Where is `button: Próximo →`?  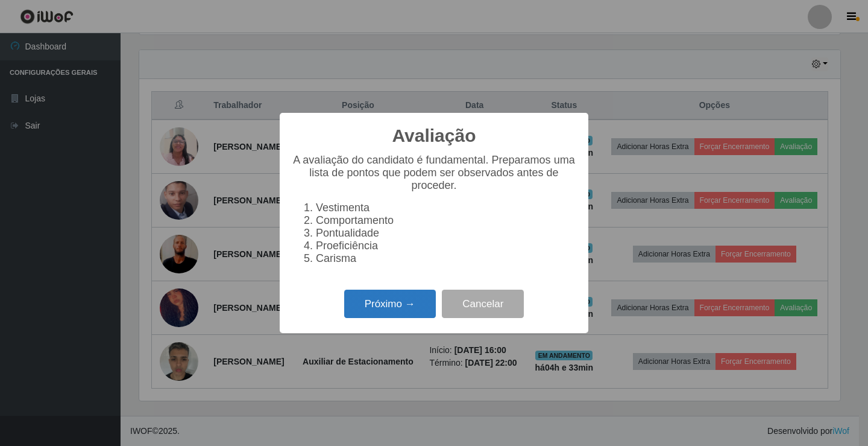 button: Próximo → is located at coordinates (390, 303).